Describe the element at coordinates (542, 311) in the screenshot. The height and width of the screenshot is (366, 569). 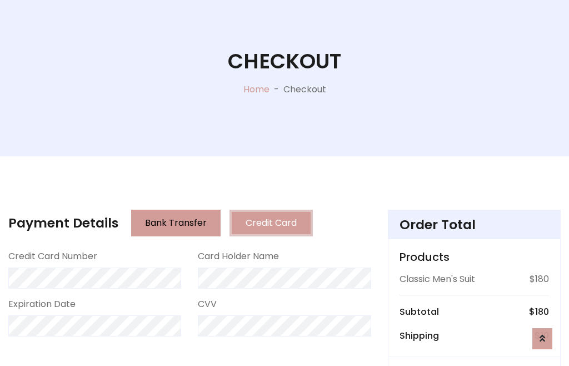
I see `span: 180` at that location.